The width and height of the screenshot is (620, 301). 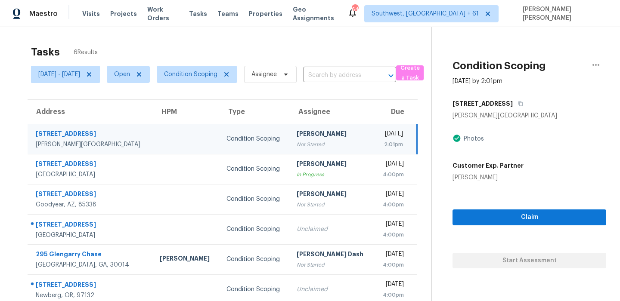 What do you see at coordinates (410, 73) in the screenshot?
I see `button: Create a Task` at bounding box center [410, 73].